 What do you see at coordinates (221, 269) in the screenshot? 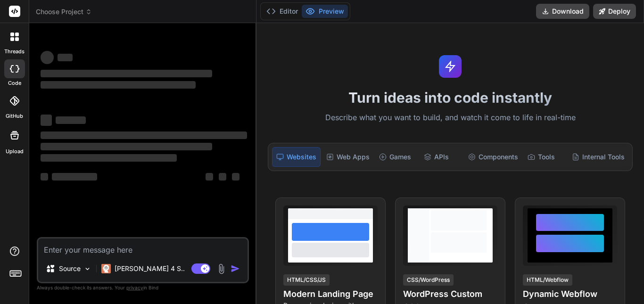
I see `img: attachment` at bounding box center [221, 269].